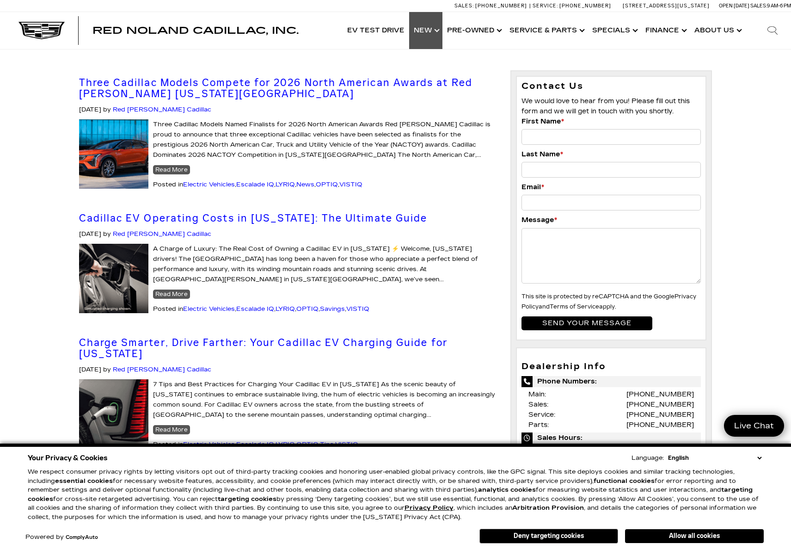  What do you see at coordinates (624, 481) in the screenshot?
I see `strong: functional cookies` at bounding box center [624, 481].